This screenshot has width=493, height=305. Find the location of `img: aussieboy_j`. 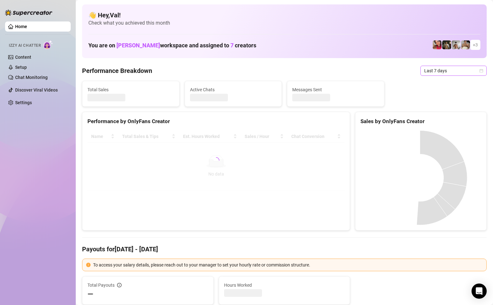

img: aussieboy_j is located at coordinates (456, 45).